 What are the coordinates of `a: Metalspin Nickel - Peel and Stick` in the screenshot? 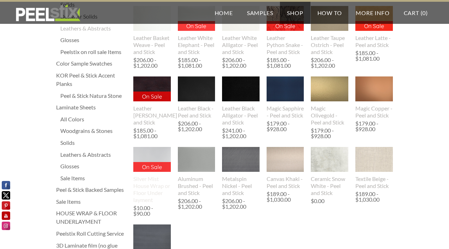 It's located at (241, 171).